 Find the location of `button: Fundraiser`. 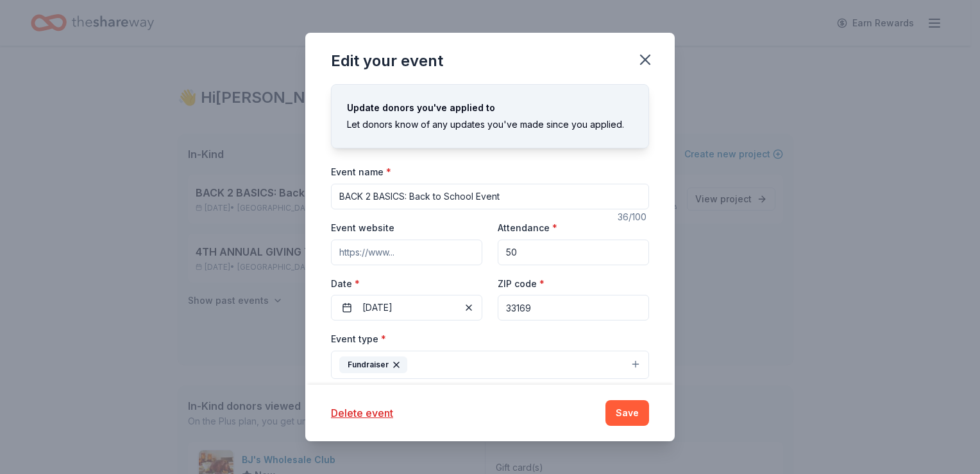

button: Fundraiser is located at coordinates (490, 365).